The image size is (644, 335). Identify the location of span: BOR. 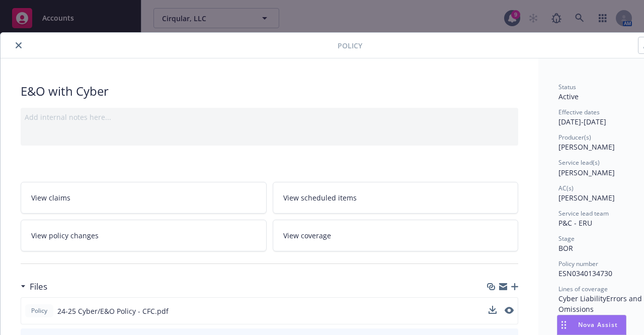
(565, 248).